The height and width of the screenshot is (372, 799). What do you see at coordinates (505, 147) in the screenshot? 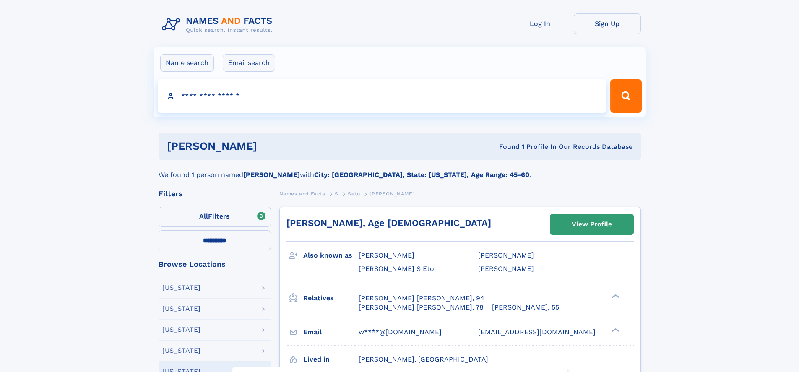
I see `div: Found 1 Profile In Our Records Database` at bounding box center [505, 147].